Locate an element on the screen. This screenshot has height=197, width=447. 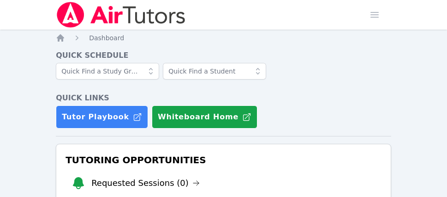
input: Quick Find a Study Group is located at coordinates (107, 71).